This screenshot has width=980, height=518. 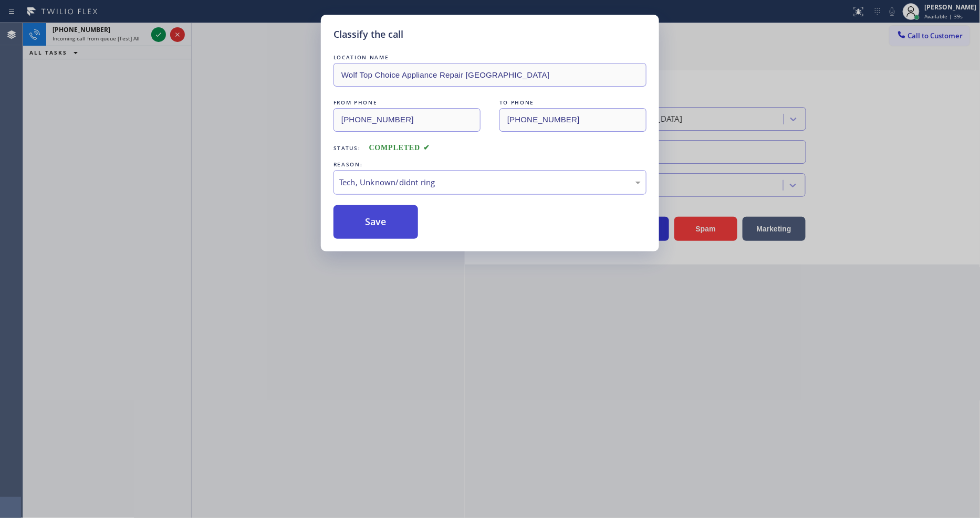 What do you see at coordinates (490, 164) in the screenshot?
I see `div: REASON:` at bounding box center [490, 164].